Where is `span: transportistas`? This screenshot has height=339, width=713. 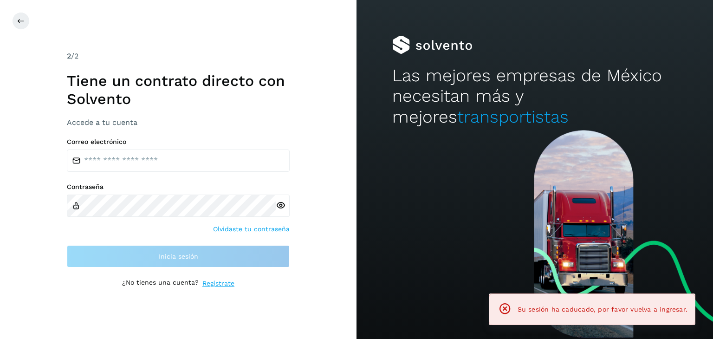
span: transportistas is located at coordinates (513, 117).